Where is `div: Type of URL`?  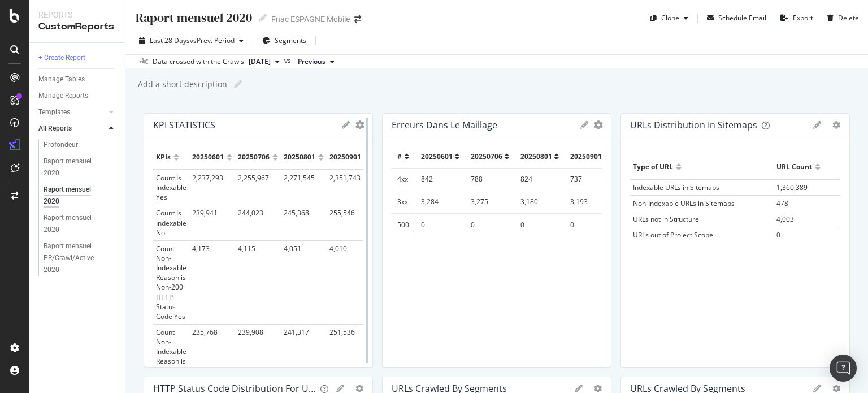 div: Type of URL is located at coordinates (652, 167).